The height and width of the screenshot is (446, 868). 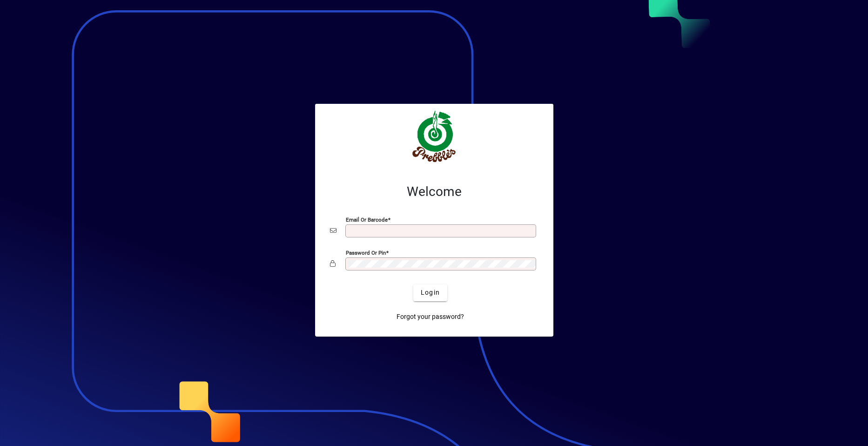 What do you see at coordinates (367, 220) in the screenshot?
I see `mat-label: Email or Barcode` at bounding box center [367, 220].